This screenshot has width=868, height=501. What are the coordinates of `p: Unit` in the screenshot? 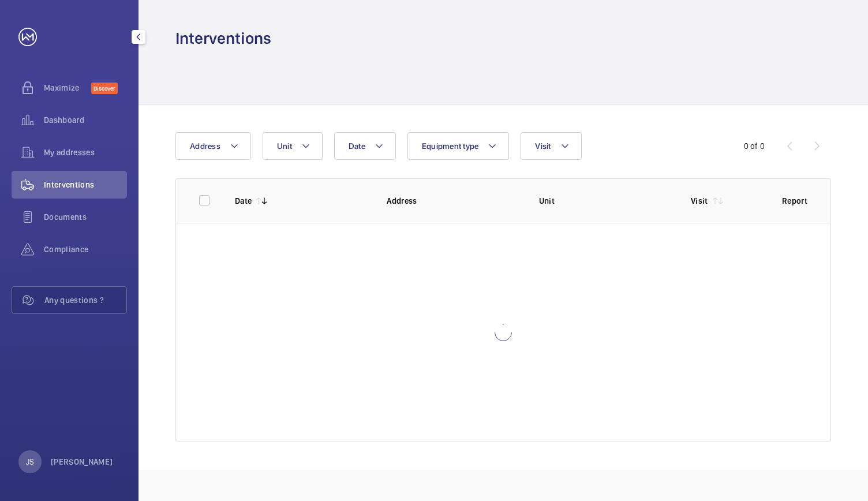 It's located at (605, 201).